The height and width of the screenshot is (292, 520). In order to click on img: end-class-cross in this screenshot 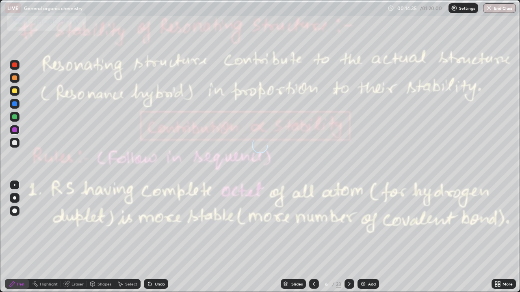, I will do `click(489, 8)`.